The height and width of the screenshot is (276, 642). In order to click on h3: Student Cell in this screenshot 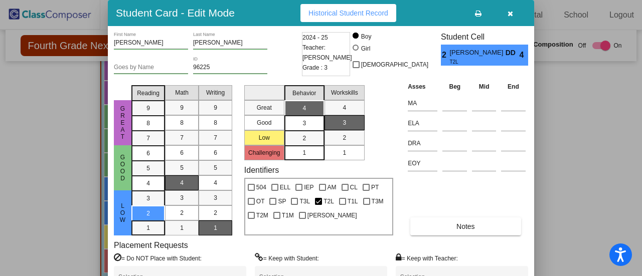, I will do `click(485, 37)`.